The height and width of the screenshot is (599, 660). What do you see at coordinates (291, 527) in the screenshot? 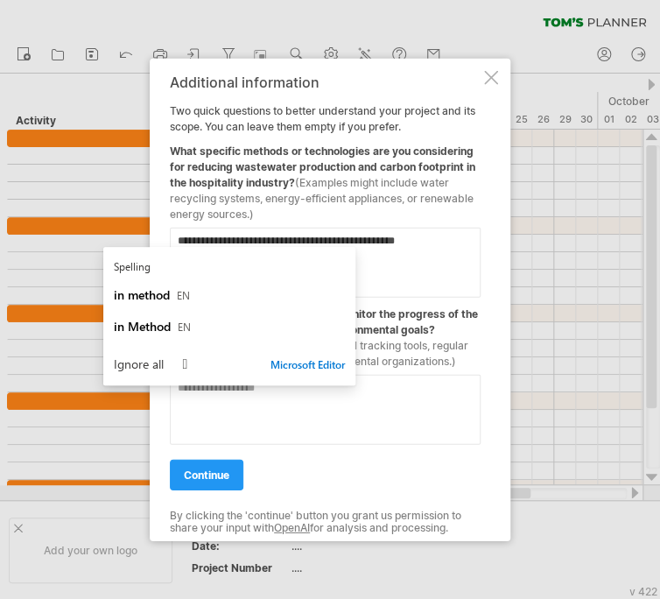
I see `a: OpenAI` at bounding box center [291, 527].